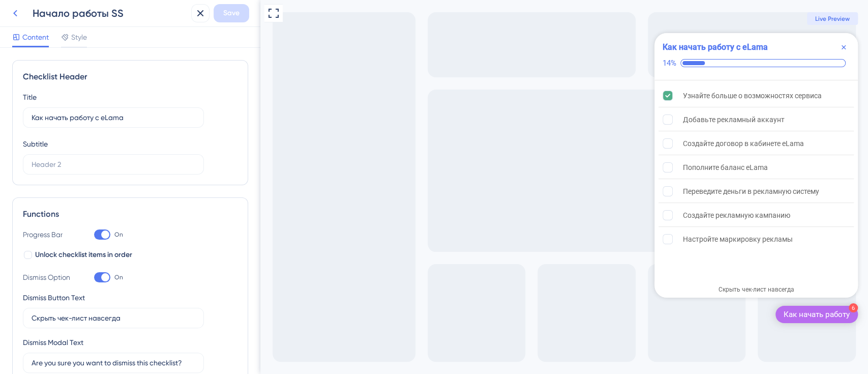 Image resolution: width=868 pixels, height=374 pixels. I want to click on div: Как начать работу с eLama, so click(455, 47).